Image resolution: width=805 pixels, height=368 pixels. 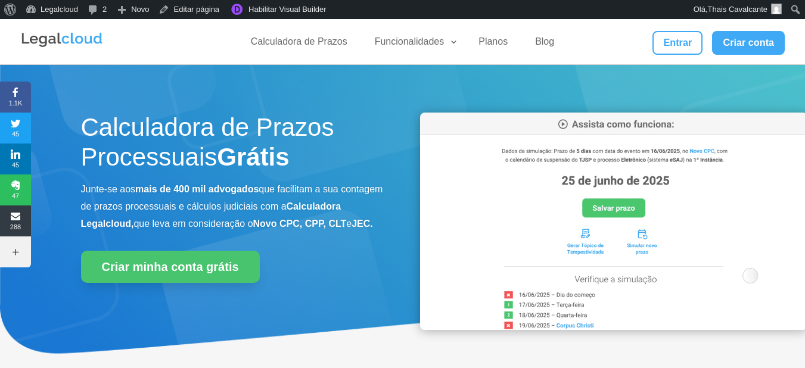 I want to click on img: Legalcloud Logo, so click(x=62, y=40).